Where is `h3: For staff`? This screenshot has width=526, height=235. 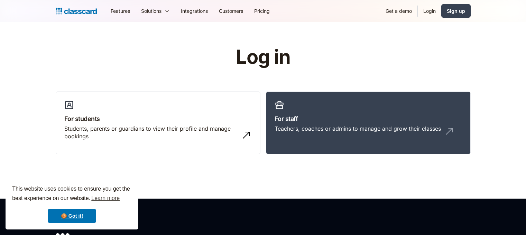 h3: For staff is located at coordinates (368, 118).